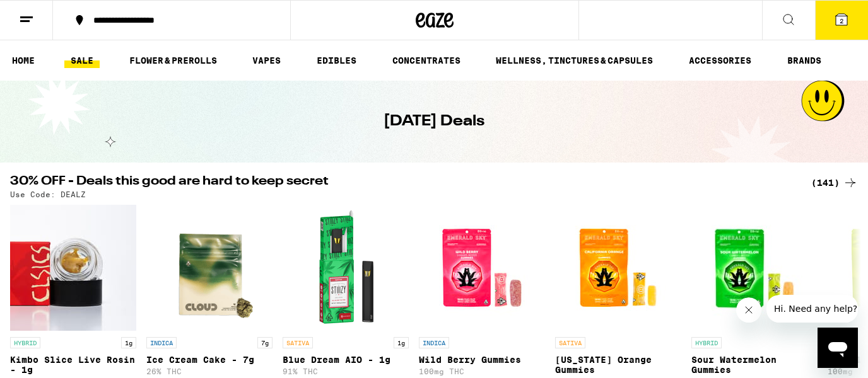  What do you see at coordinates (719, 60) in the screenshot?
I see `a: ACCESSORIES` at bounding box center [719, 60].